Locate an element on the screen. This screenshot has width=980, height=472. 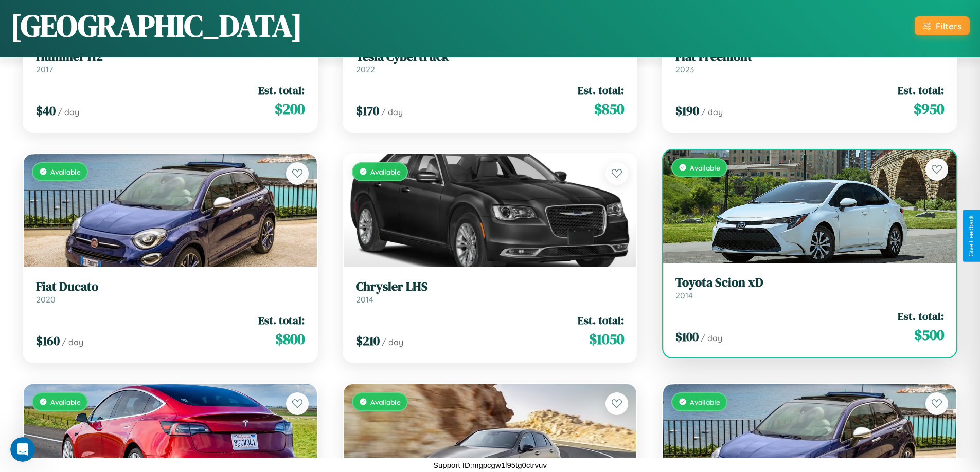
span: $ 210 is located at coordinates (367, 340).